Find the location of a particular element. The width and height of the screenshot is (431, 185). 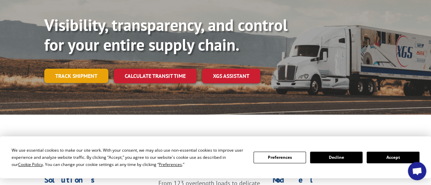

button: Decline is located at coordinates (336, 158).